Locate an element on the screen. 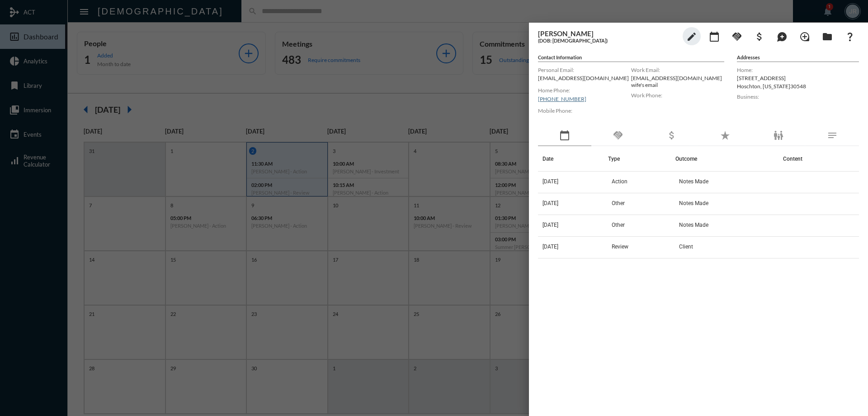  button: Add Business is located at coordinates (759, 36).